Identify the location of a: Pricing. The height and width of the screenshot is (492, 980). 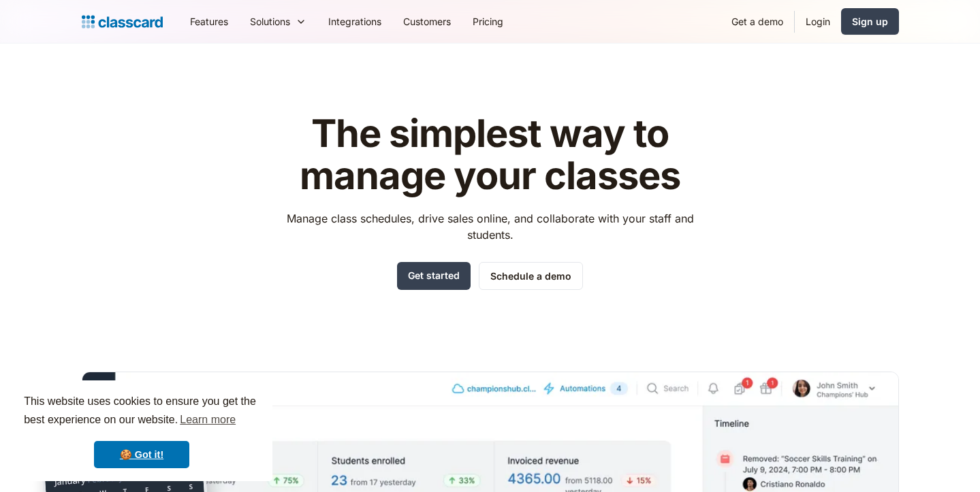
(488, 21).